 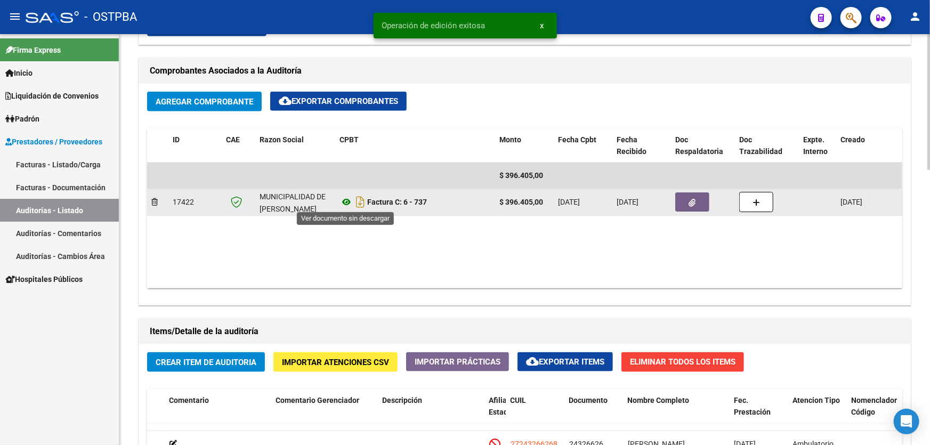 I want to click on datatable-header-cell: Fecha Recibido, so click(x=642, y=146).